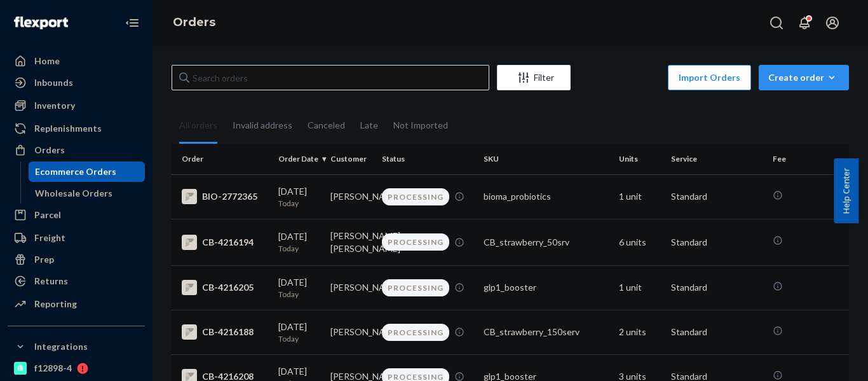 The height and width of the screenshot is (381, 868). What do you see at coordinates (805, 77) in the screenshot?
I see `button: Create order` at bounding box center [805, 77].